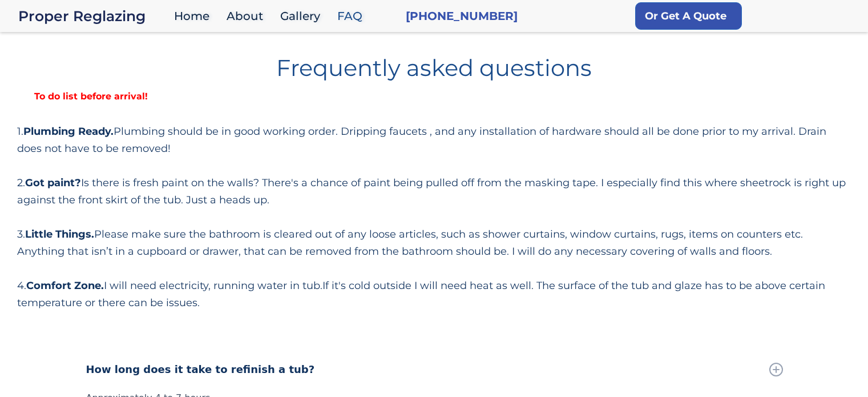  I want to click on a: Or Get A Quote, so click(688, 16).